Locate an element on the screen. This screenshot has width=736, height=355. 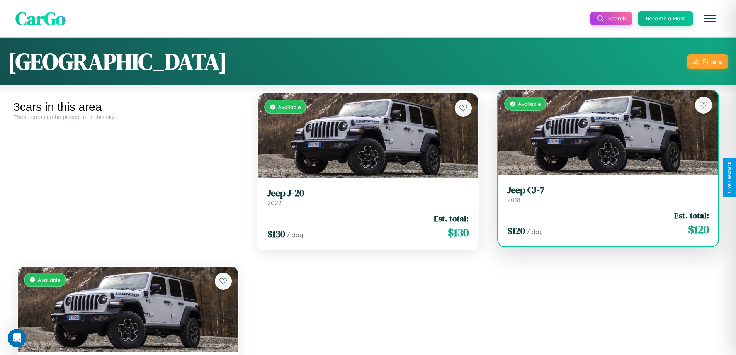
a: Jeep CJ-72018 is located at coordinates (608, 194).